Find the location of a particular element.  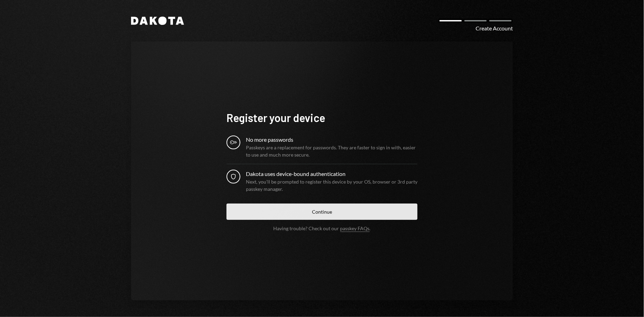

a: passkey FAQs is located at coordinates (355, 229).